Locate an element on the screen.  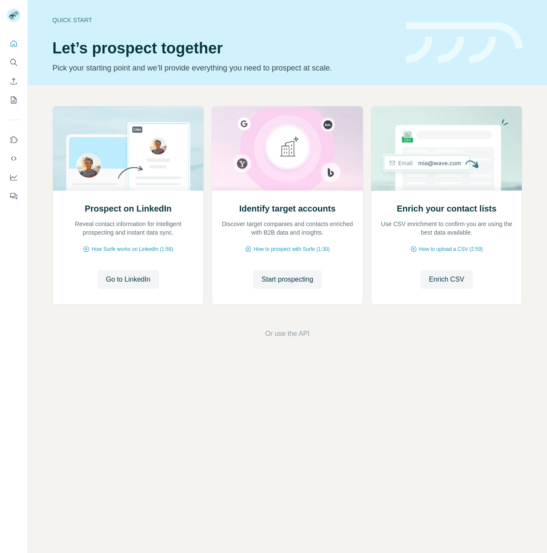
button: Feedback is located at coordinates (14, 196).